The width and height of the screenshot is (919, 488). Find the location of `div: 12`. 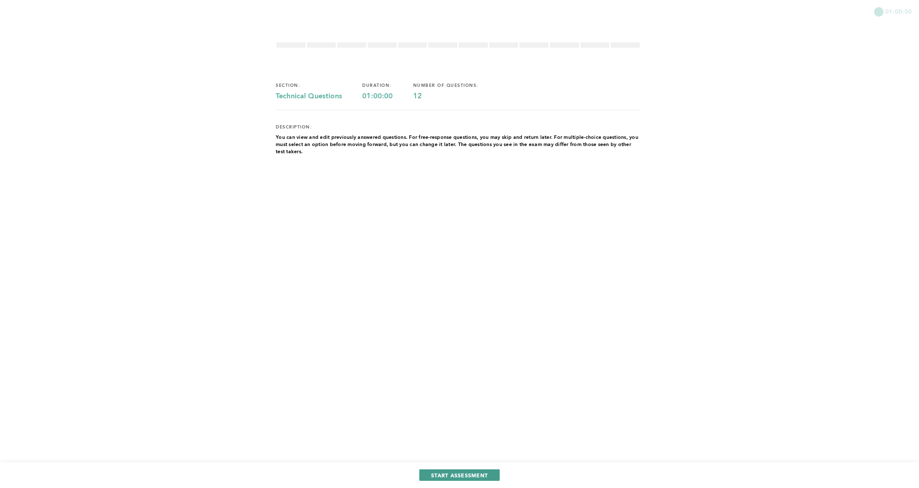

div: 12 is located at coordinates (456, 97).